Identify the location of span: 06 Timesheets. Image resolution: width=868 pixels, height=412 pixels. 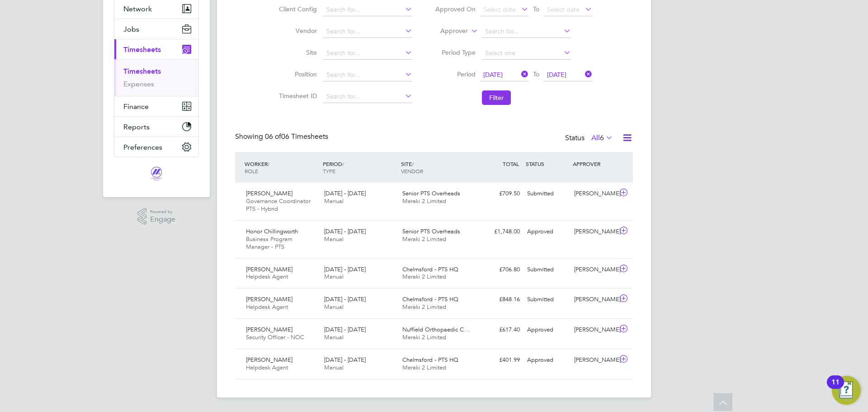
(296, 137).